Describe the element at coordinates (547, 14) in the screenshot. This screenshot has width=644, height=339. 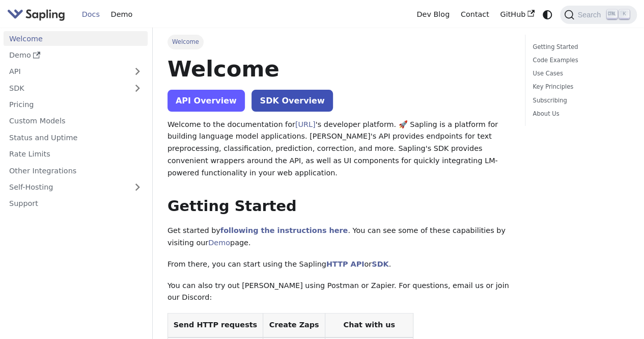
I see `button: Switch between dark and light mode (currently system mode)` at that location.